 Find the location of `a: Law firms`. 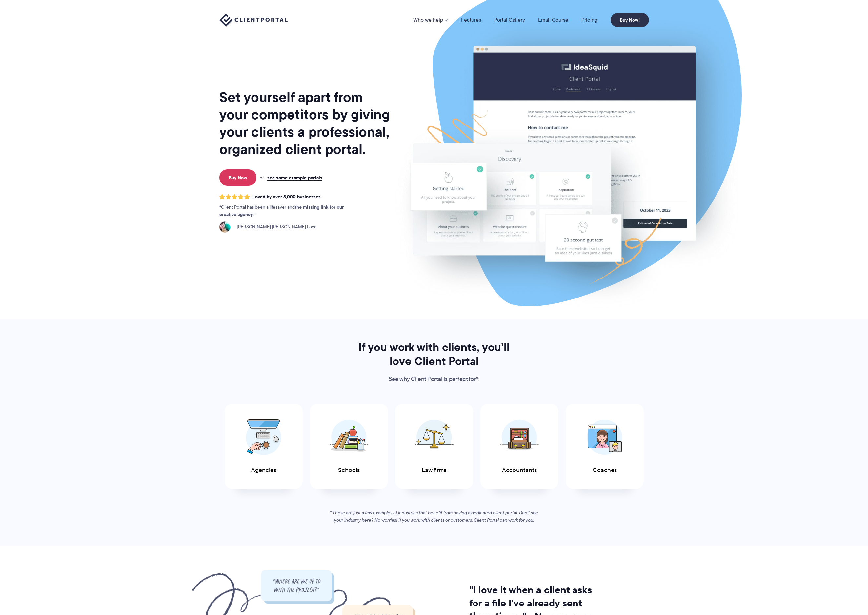

a: Law firms is located at coordinates (434, 446).